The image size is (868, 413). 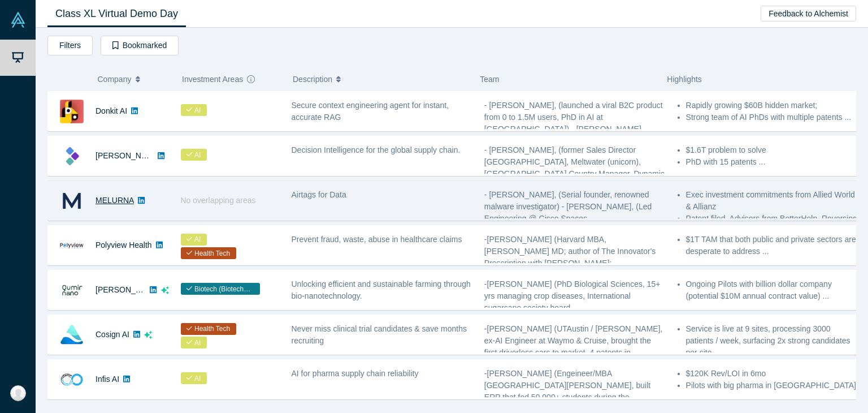 I want to click on a: Infis AI, so click(x=107, y=379).